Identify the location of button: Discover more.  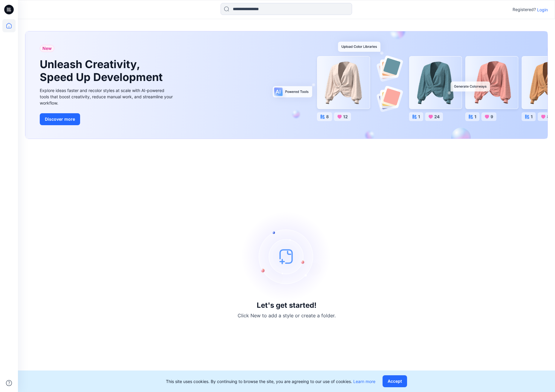
(60, 119).